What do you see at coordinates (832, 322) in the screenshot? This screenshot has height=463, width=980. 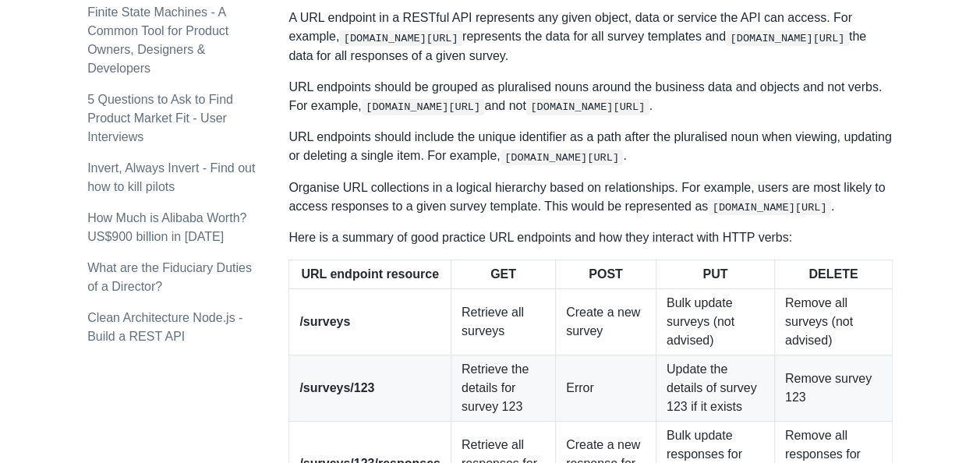 I see `td: Remove all surveys (not advised)` at bounding box center [832, 322].